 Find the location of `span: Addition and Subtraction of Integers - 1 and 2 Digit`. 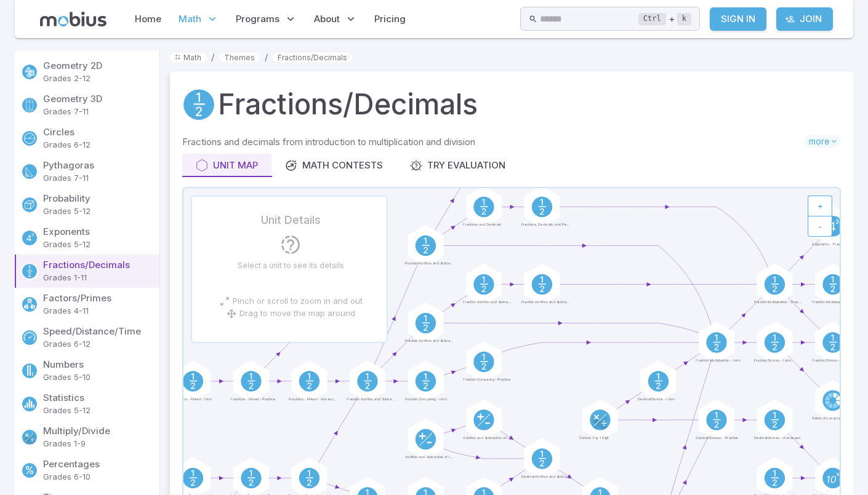

span: Addition and Subtraction of Integers - 1 and 2 Digit is located at coordinates (429, 458).